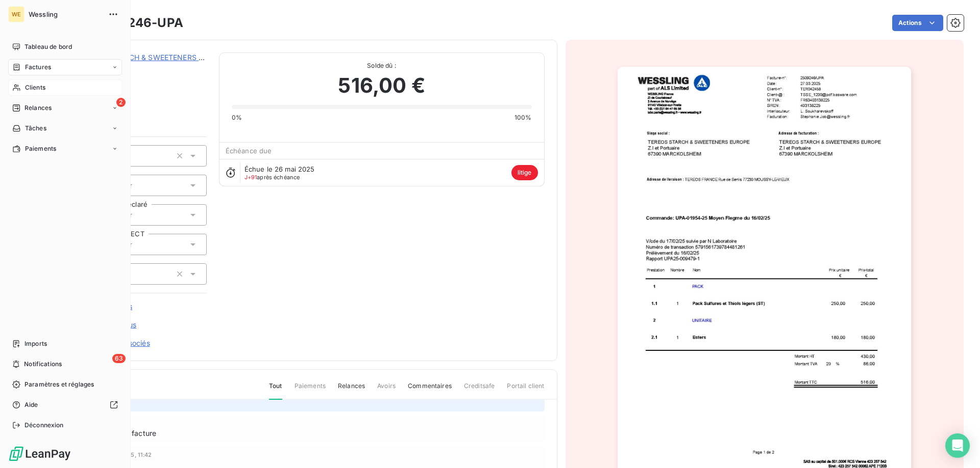 This screenshot has height=468, width=980. Describe the element at coordinates (44, 426) in the screenshot. I see `span: Déconnexion` at that location.